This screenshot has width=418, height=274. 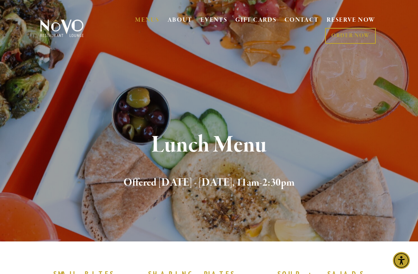 I want to click on a: ABOUT, so click(x=180, y=20).